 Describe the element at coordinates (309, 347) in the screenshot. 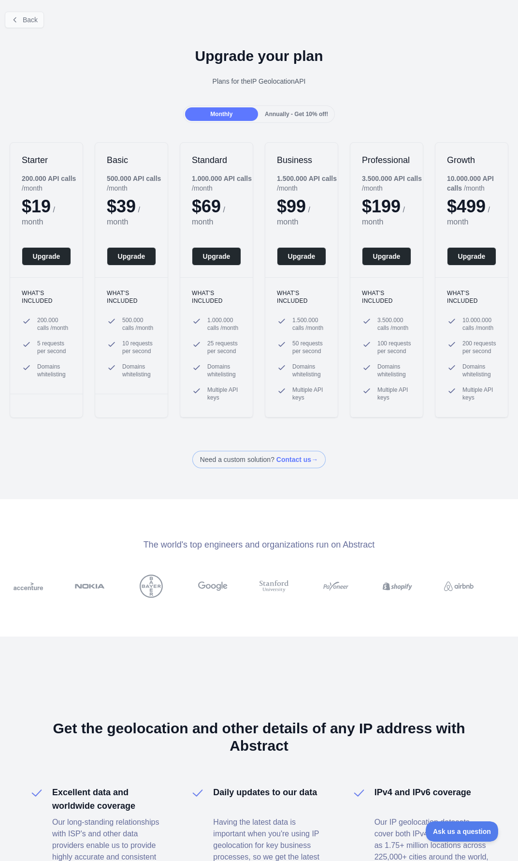

I see `span: 50 requests per second` at that location.